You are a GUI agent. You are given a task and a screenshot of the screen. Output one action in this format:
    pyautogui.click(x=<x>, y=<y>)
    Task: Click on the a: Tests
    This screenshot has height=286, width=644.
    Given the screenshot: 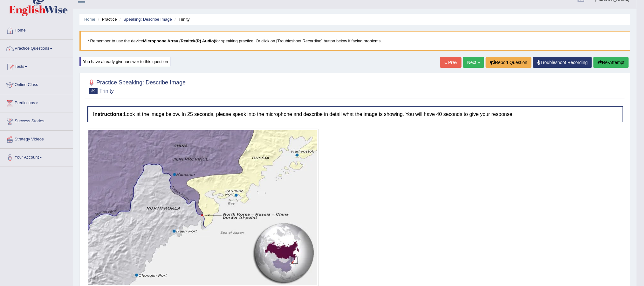 What is the action you would take?
    pyautogui.click(x=37, y=66)
    